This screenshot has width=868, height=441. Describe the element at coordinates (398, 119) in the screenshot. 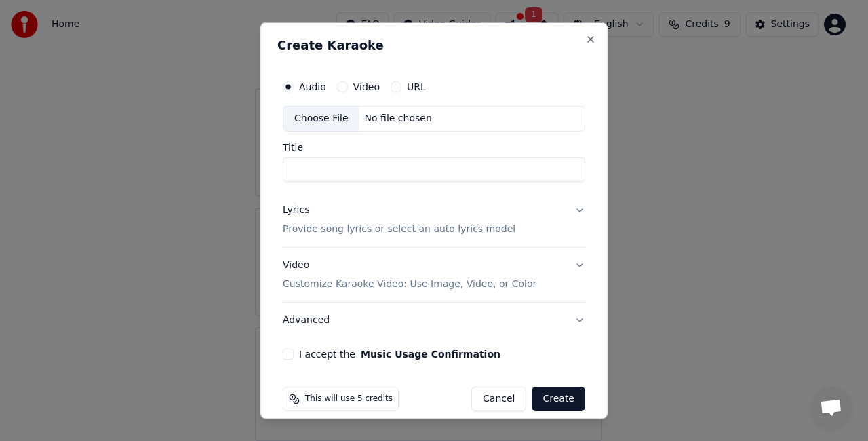

I see `div: No file chosen` at that location.